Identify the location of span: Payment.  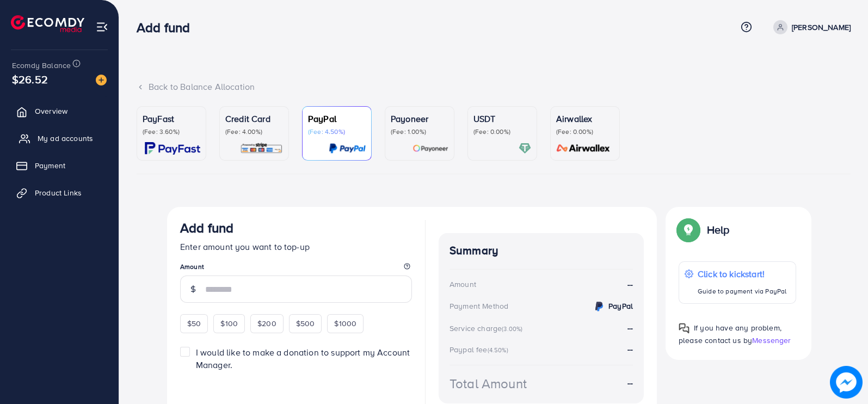
(50, 165).